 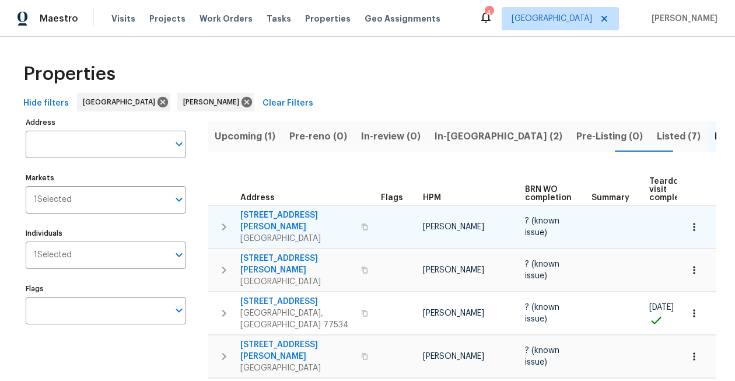 What do you see at coordinates (106, 233) in the screenshot?
I see `label: Individuals` at bounding box center [106, 233].